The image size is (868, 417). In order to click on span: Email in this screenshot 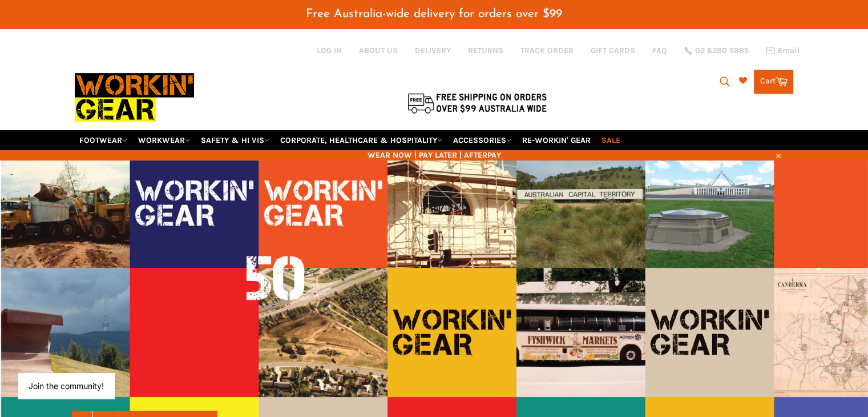, I will do `click(789, 51)`.